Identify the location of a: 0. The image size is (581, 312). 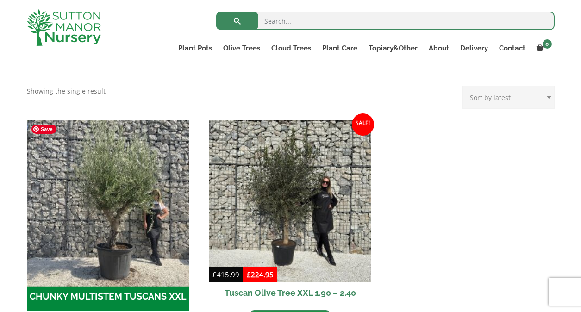
(542, 48).